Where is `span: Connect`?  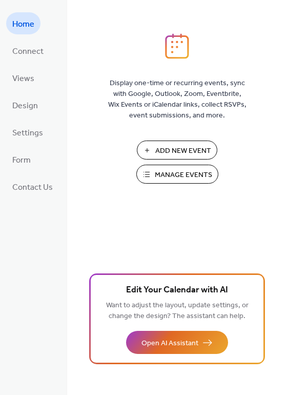 span: Connect is located at coordinates (28, 51).